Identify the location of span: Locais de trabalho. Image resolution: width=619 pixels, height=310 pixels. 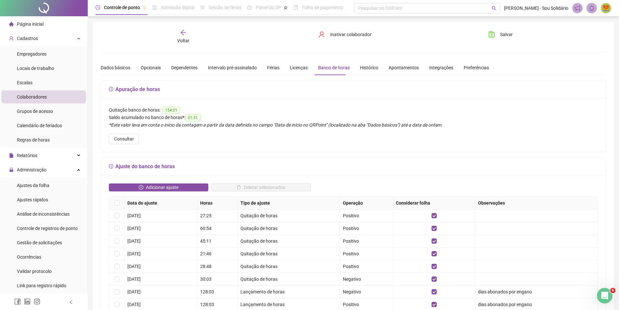
(35, 68).